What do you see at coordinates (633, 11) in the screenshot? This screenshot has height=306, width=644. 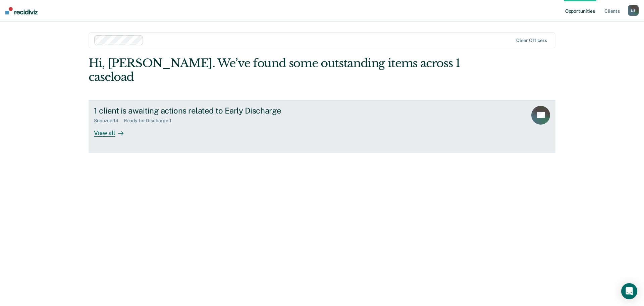 I see `button: LS` at bounding box center [633, 11].